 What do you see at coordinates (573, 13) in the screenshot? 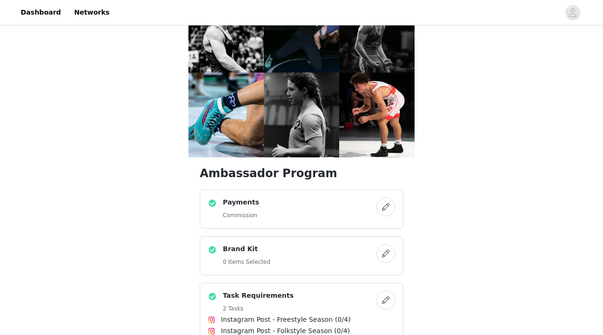
I see `div: avatar` at bounding box center [573, 13].